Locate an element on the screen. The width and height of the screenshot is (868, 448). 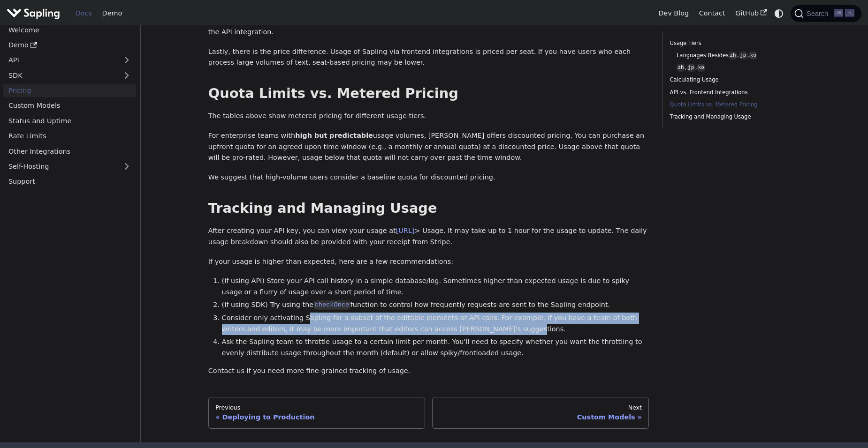
a: zh,jp,ko is located at coordinates (736, 68).